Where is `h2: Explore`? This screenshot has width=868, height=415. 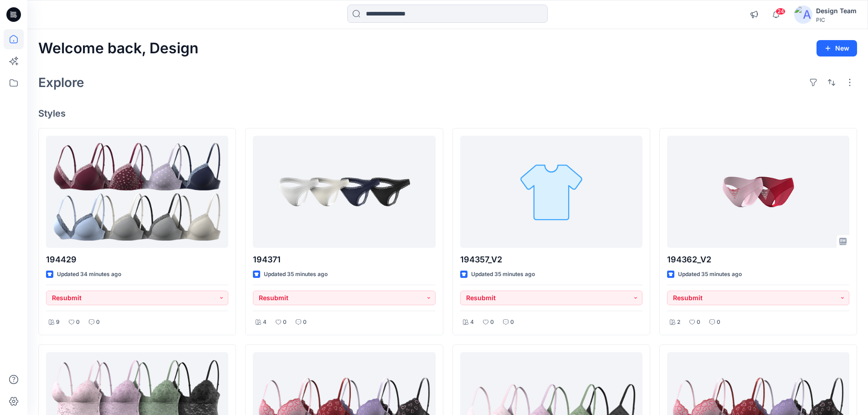
h2: Explore is located at coordinates (61, 82).